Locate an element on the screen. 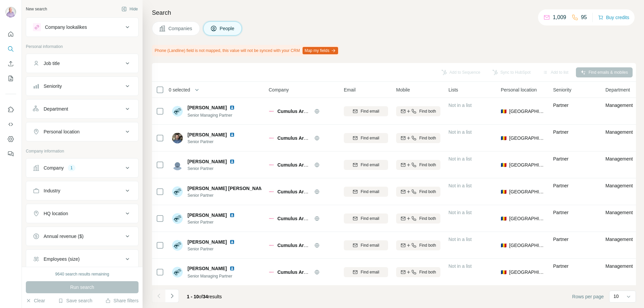 The image size is (644, 308). span: Senior Managing Partner is located at coordinates (210, 276).